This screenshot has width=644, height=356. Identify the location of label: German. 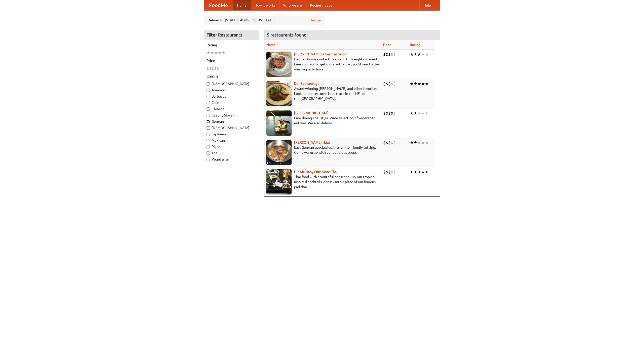
(231, 121).